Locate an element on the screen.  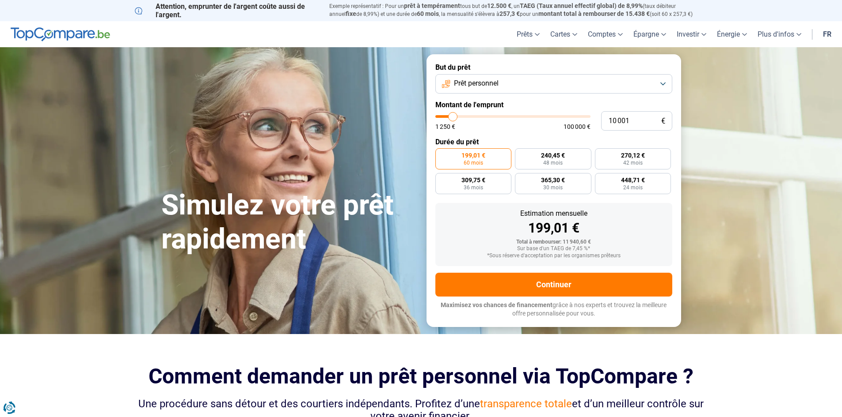
span: montant total à rembourser de 15.438 € is located at coordinates (594, 14).